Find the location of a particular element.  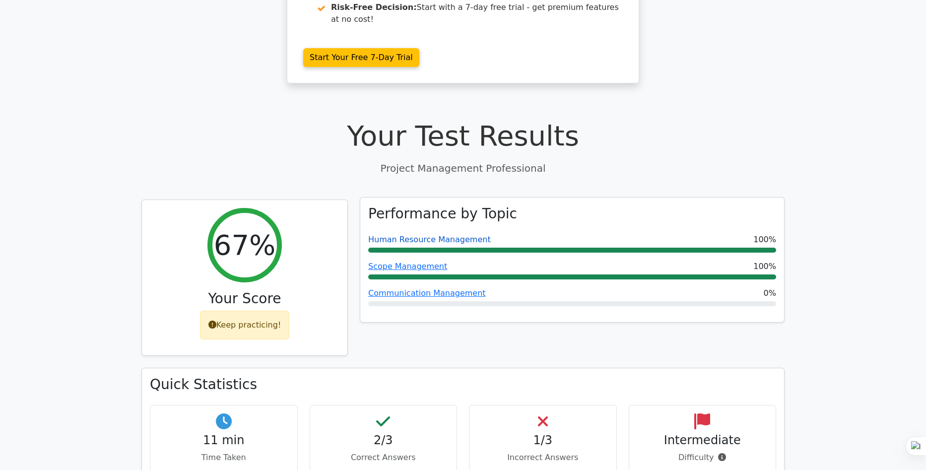

h4: 11 min is located at coordinates (224, 440).